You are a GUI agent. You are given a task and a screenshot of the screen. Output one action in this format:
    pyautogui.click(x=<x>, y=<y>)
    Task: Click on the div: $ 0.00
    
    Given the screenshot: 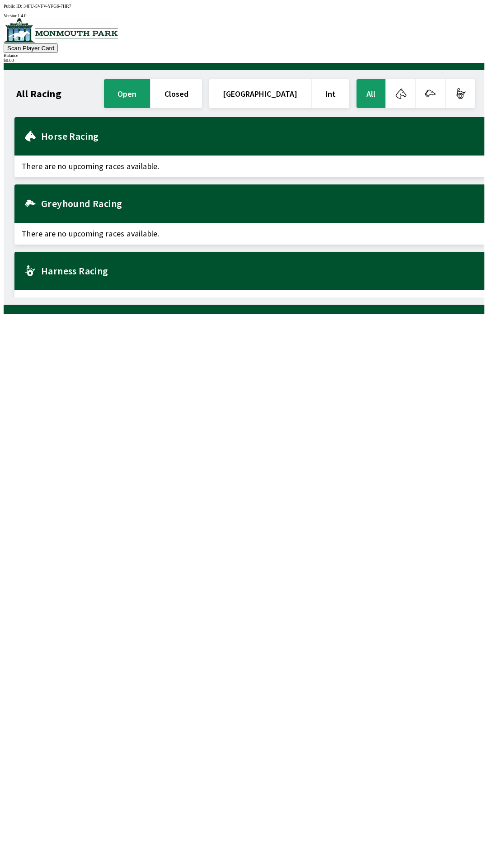 What is the action you would take?
    pyautogui.click(x=244, y=60)
    